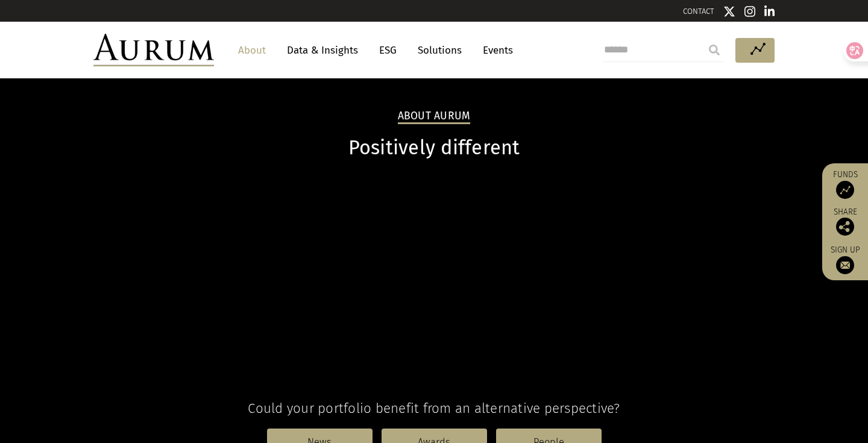  Describe the element at coordinates (846, 265) in the screenshot. I see `img: Sign up to our newsletter` at that location.